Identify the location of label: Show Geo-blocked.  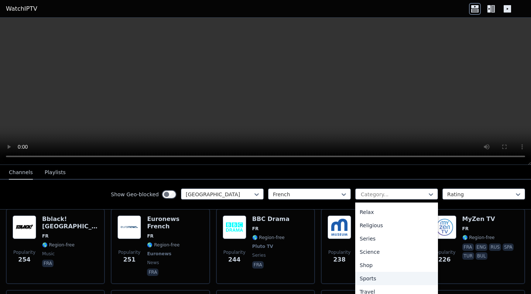
(135, 195).